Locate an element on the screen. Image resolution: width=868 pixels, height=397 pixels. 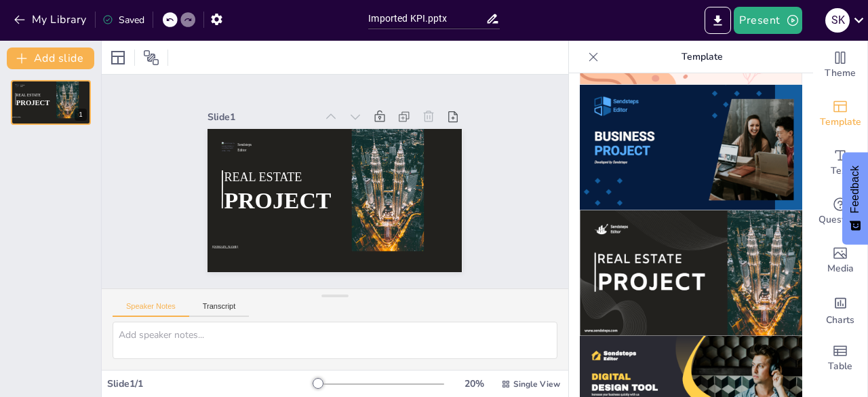
div: Saved is located at coordinates (124, 19).